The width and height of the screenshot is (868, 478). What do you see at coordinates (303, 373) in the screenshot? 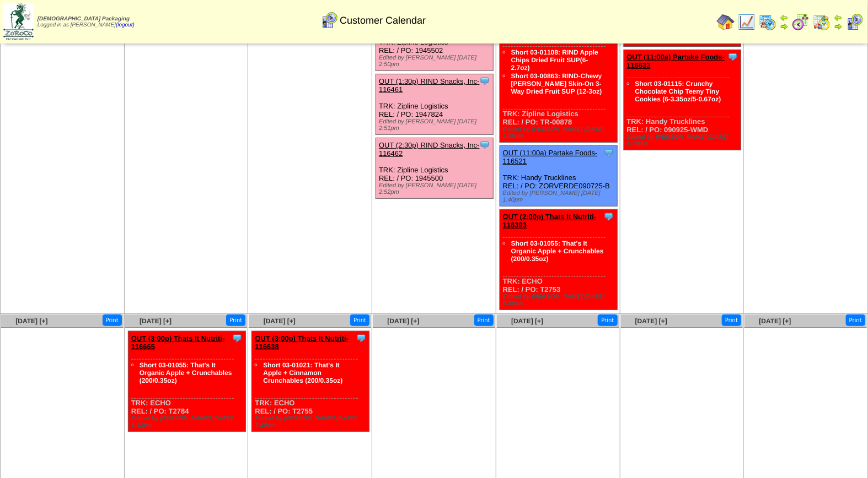
I see `a: Short 03-01021: That's It Apple + Cinnamon Crunchables (200/0.35oz)` at bounding box center [303, 373].